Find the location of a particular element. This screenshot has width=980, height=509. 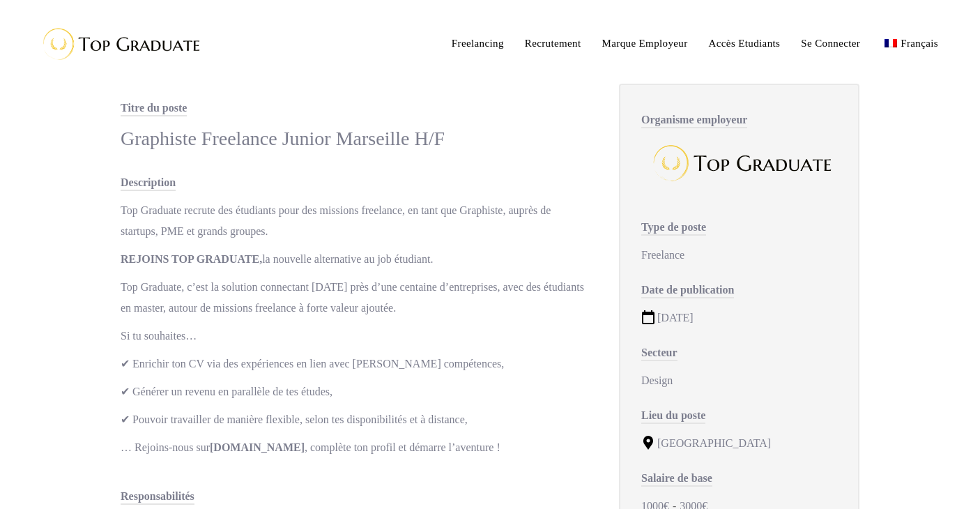

span: Date de publication is located at coordinates (687, 291).